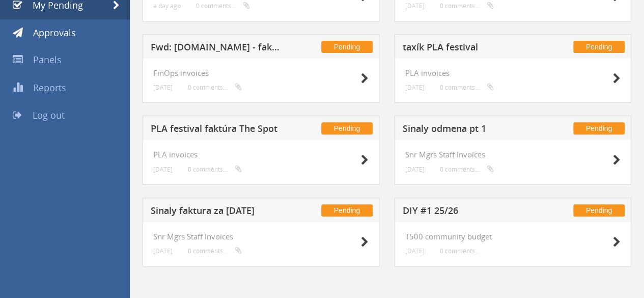  Describe the element at coordinates (167, 5) in the screenshot. I see `small: a day ago` at that location.